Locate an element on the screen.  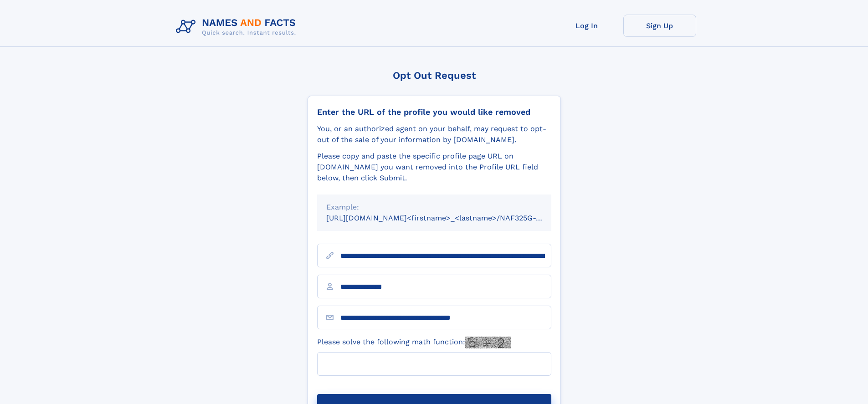
div: Enter the URL of the profile you would like removed is located at coordinates (434, 112).